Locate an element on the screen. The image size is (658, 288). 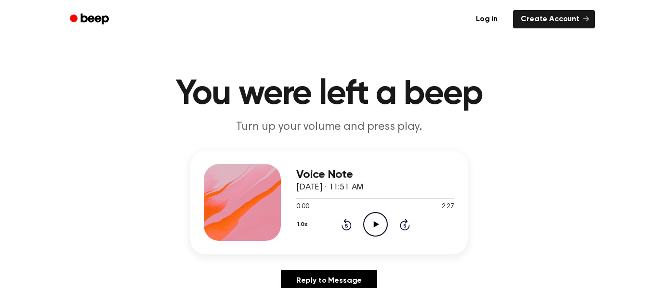
a: Log in is located at coordinates (486, 19).